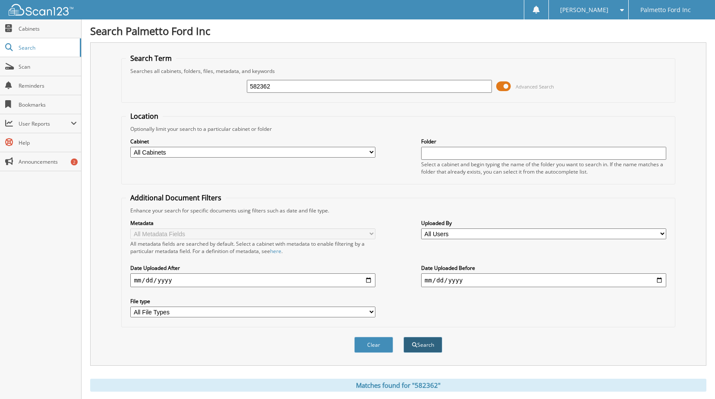  Describe the element at coordinates (544, 280) in the screenshot. I see `input: end` at that location.